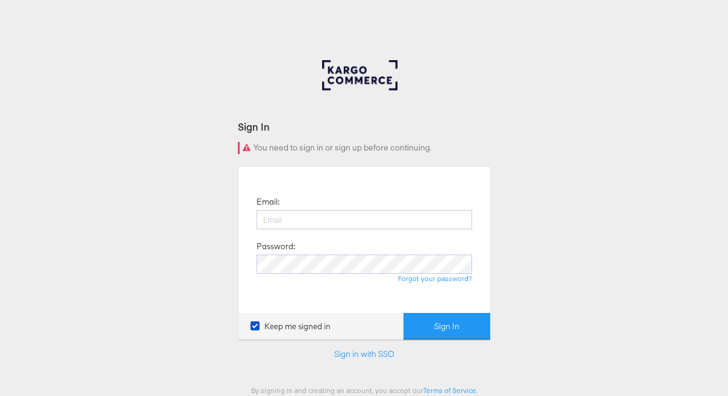 Image resolution: width=728 pixels, height=396 pixels. Describe the element at coordinates (435, 278) in the screenshot. I see `a: Forgot your password?` at that location.